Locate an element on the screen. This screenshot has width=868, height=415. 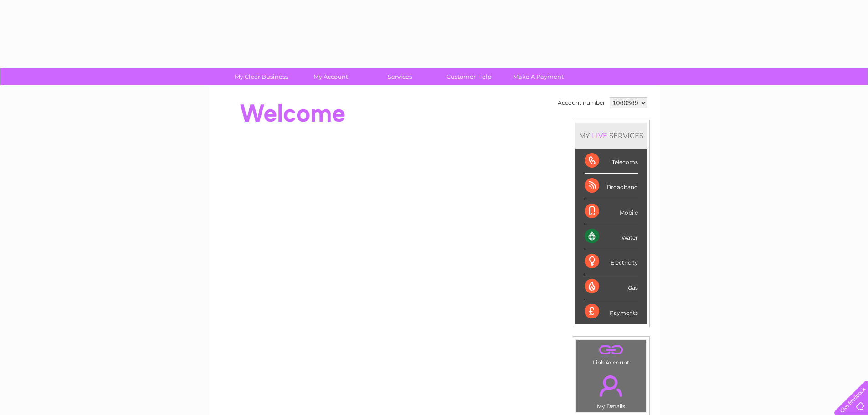
div: Water is located at coordinates (611, 236).